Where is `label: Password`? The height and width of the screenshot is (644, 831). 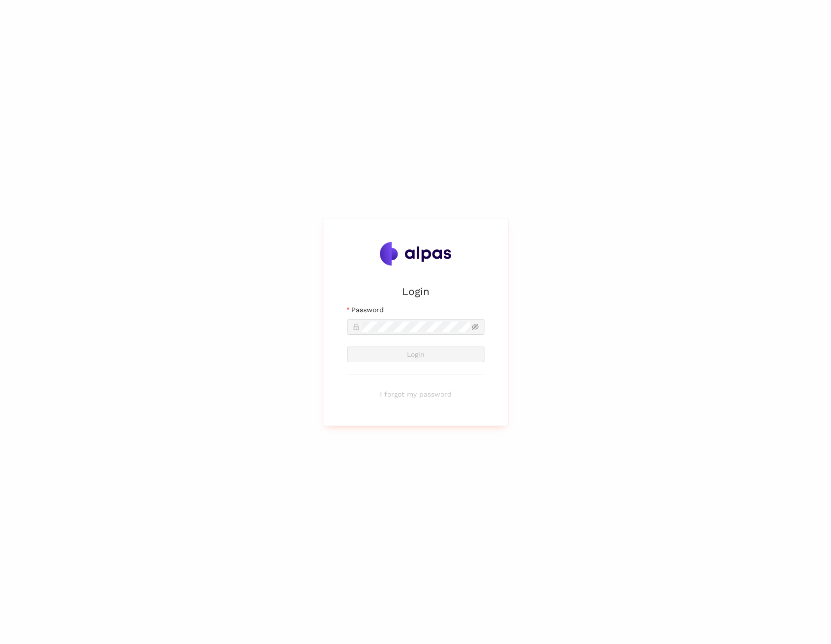 label: Password is located at coordinates (365, 310).